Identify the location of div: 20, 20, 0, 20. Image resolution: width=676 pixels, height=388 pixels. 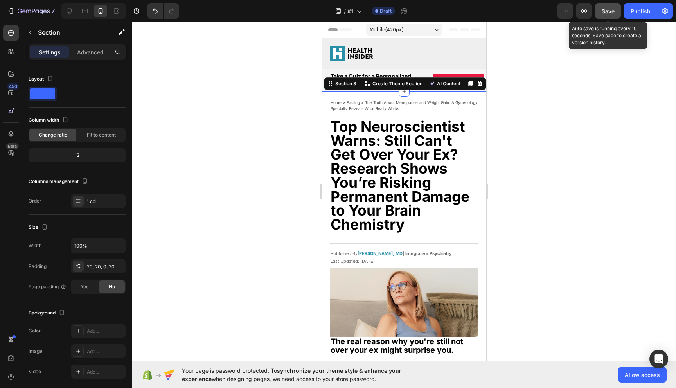
(105, 267).